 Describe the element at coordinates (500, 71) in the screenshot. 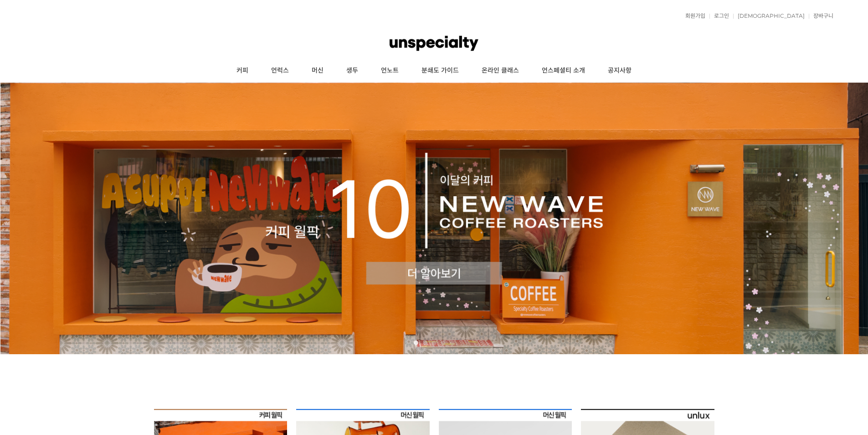

I see `a: 온라인 클래스` at that location.